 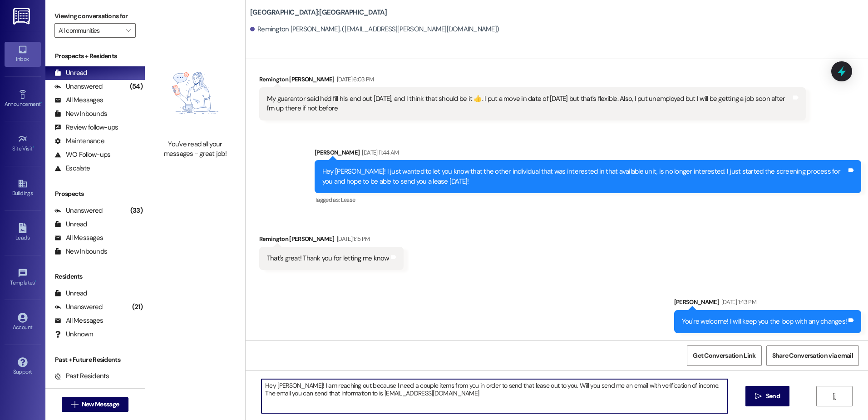 What do you see at coordinates (96, 405) in the screenshot?
I see `button: New Message` at bounding box center [96, 405].